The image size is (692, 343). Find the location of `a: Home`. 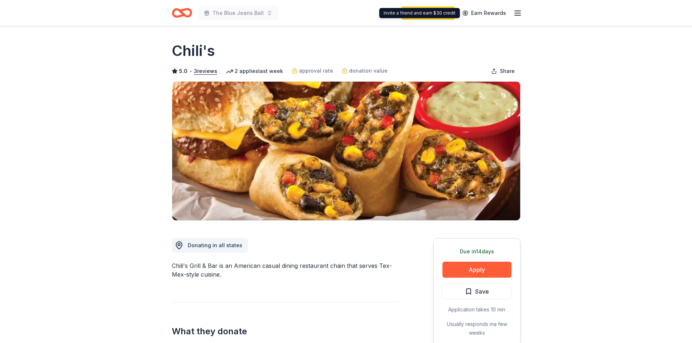

a: Home is located at coordinates (182, 13).